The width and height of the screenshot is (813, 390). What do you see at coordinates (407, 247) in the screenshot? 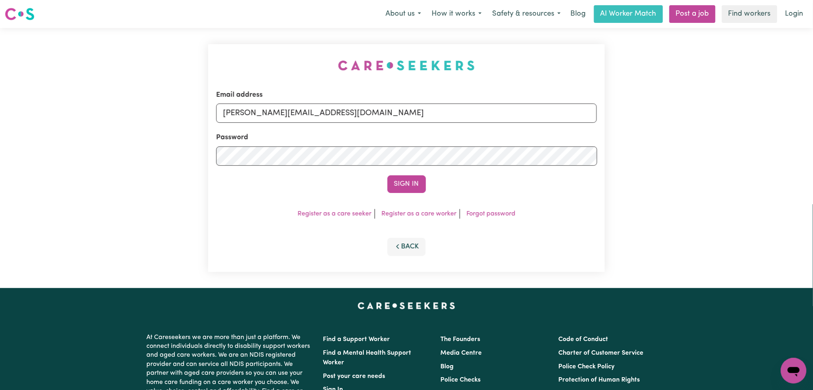
I see `button: Back` at bounding box center [407, 247].